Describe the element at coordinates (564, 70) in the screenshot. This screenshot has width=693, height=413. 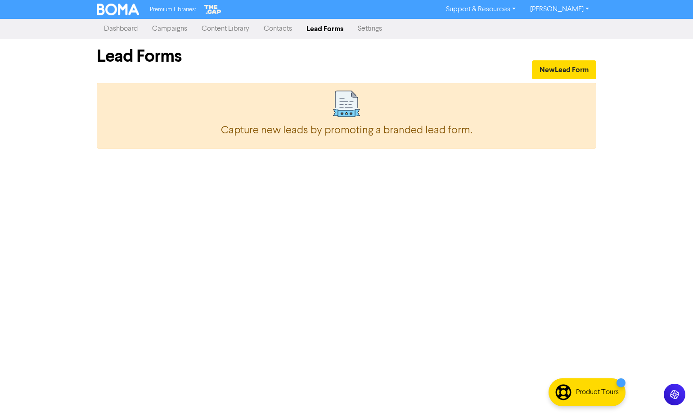
I see `button: NewLead Form` at that location.